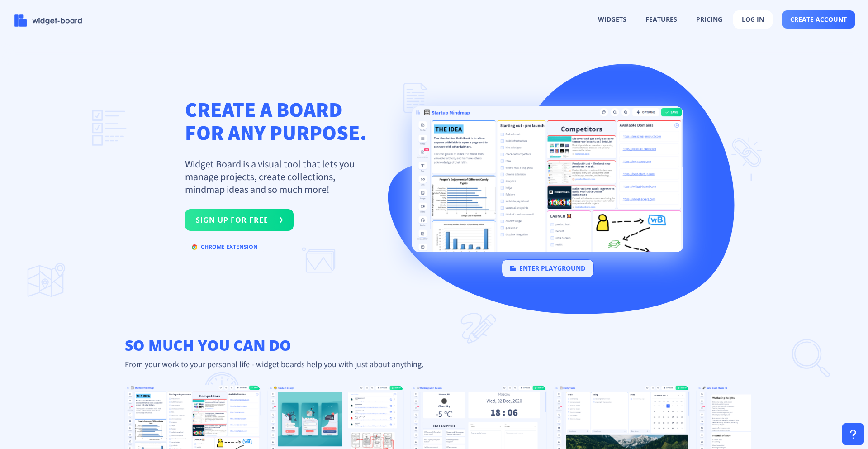 Image resolution: width=868 pixels, height=449 pixels. I want to click on button: widgets, so click(612, 19).